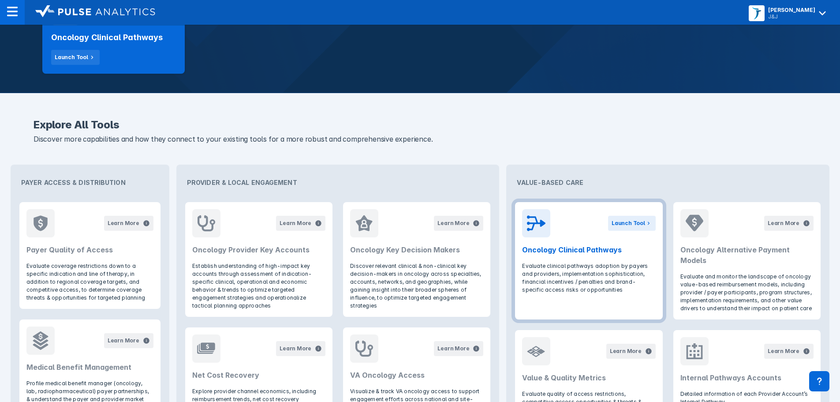  Describe the element at coordinates (756, 13) in the screenshot. I see `img: menu button` at that location.